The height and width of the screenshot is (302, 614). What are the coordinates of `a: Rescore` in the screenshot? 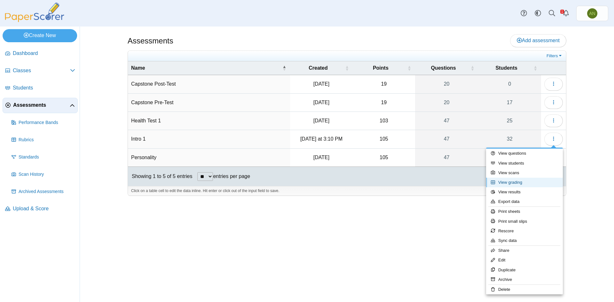 It's located at (525, 231).